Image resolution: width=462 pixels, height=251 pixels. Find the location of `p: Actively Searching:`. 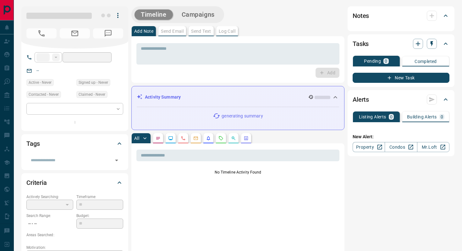

p: Actively Searching: is located at coordinates (50, 197).